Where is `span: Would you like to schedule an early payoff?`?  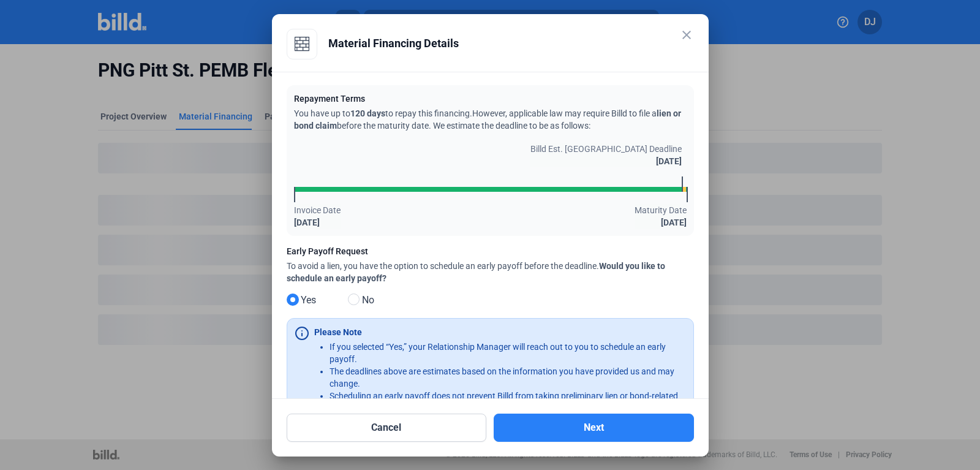
span: Would you like to schedule an early payoff? is located at coordinates (476, 272).